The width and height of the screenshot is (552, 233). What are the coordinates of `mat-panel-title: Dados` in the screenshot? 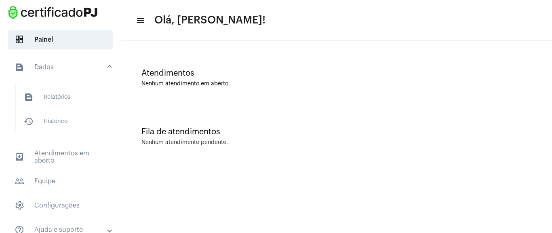 It's located at (61, 67).